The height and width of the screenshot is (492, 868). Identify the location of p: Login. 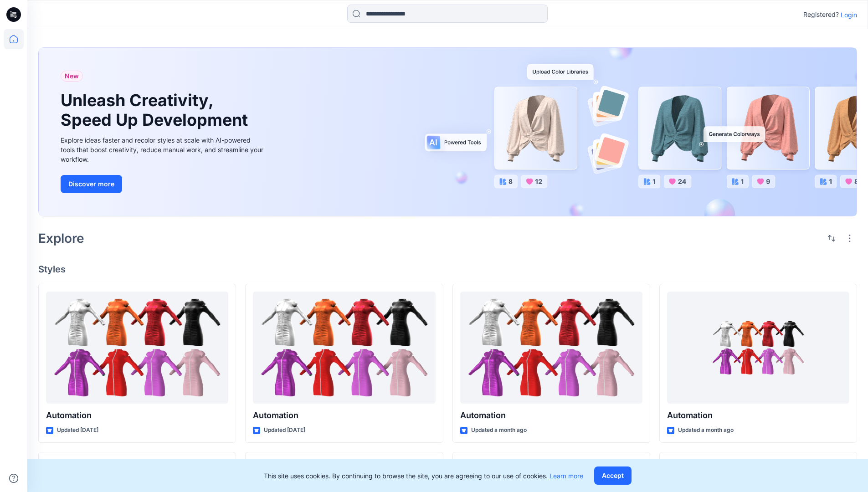
(848, 14).